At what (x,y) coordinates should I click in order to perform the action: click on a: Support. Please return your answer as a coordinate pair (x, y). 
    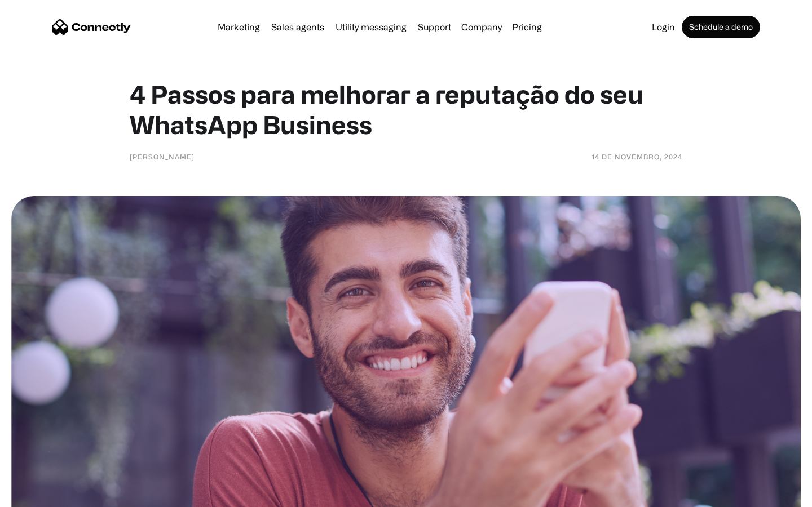
    Looking at the image, I should click on (435, 27).